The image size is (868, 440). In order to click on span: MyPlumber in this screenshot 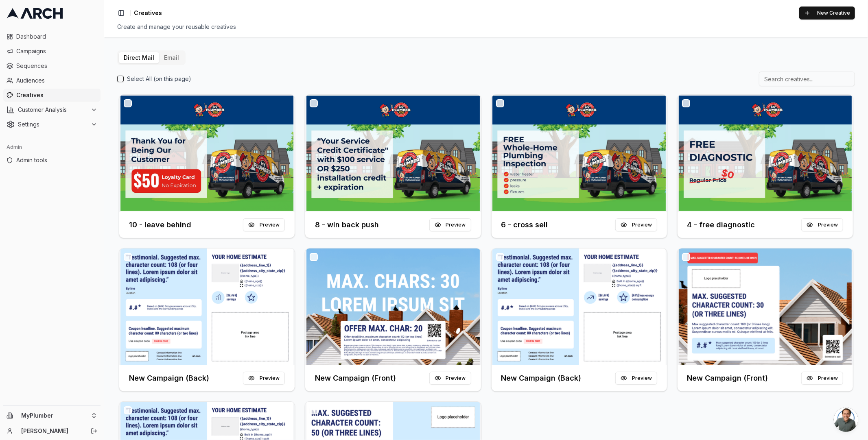, I will do `click(54, 415)`.